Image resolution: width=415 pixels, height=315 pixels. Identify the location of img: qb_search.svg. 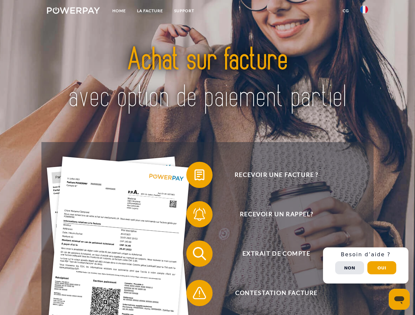
(199, 254).